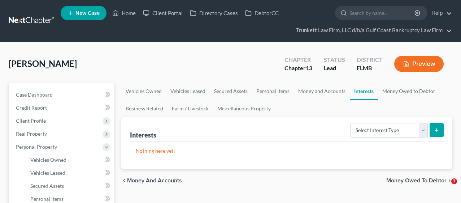 The image size is (461, 203). I want to click on span: Vehicles Owned, so click(48, 159).